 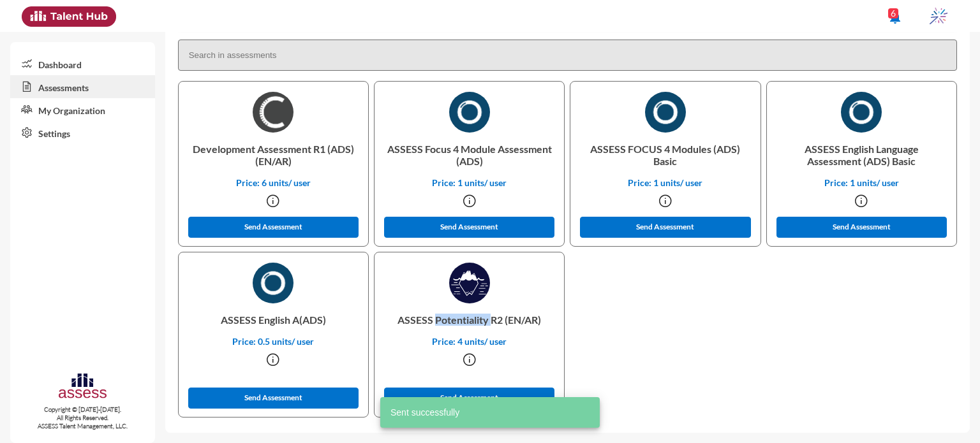 I want to click on p: ASSESS English A(ADS), so click(x=273, y=319).